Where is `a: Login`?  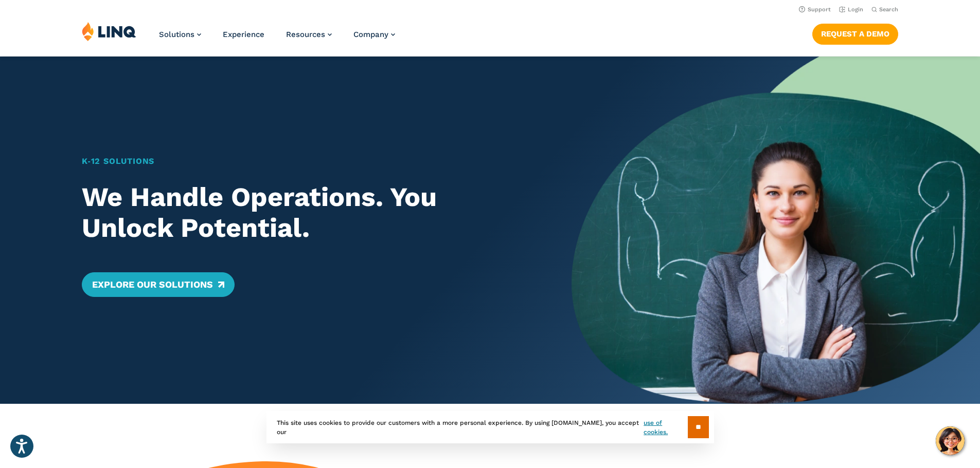
a: Login is located at coordinates (851, 9).